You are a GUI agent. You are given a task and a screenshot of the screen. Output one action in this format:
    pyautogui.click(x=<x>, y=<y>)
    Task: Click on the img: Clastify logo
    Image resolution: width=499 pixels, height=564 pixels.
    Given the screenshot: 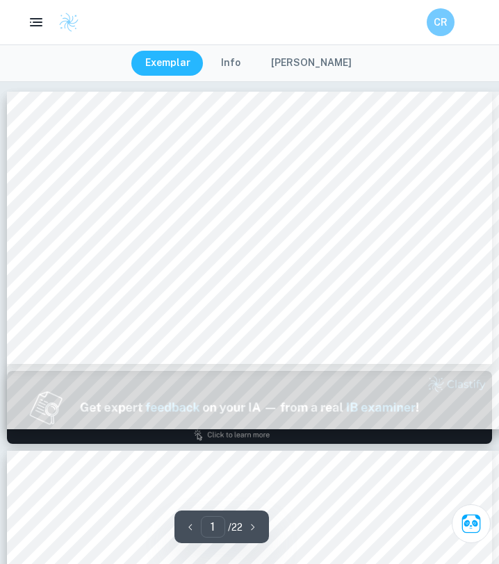 What is the action you would take?
    pyautogui.click(x=69, y=22)
    